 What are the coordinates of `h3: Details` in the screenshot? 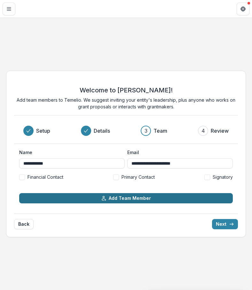 It's located at (102, 131).